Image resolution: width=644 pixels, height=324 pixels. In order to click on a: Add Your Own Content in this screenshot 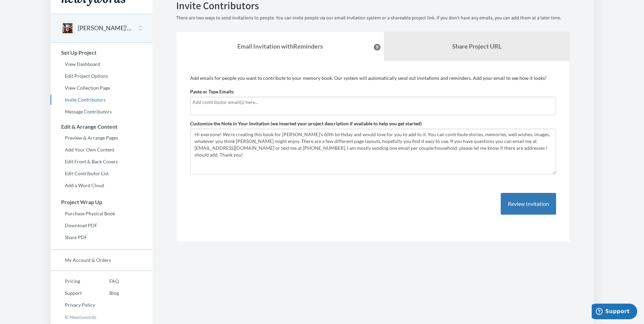, I will do `click(102, 150)`.